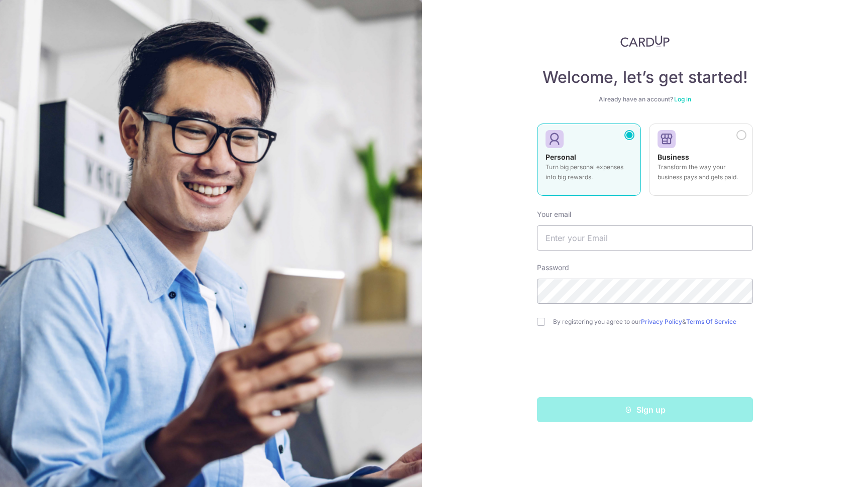 This screenshot has height=487, width=868. What do you see at coordinates (653, 322) in the screenshot?
I see `label: By registering you agree to our &` at bounding box center [653, 322].